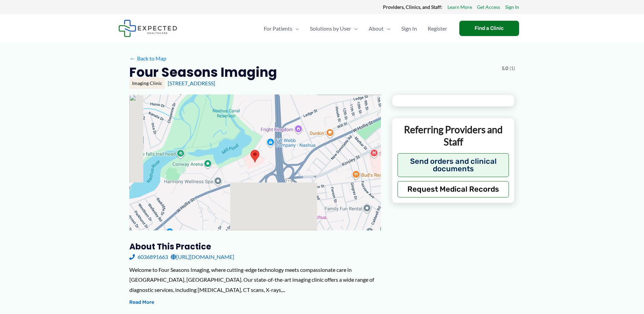 This screenshot has height=314, width=644. What do you see at coordinates (330, 28) in the screenshot?
I see `span: Solutions by User` at bounding box center [330, 28].